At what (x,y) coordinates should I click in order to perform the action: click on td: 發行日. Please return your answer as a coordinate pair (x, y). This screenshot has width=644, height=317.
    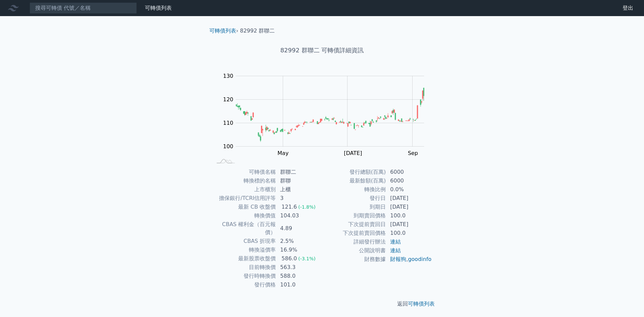
    Looking at the image, I should click on (354, 198).